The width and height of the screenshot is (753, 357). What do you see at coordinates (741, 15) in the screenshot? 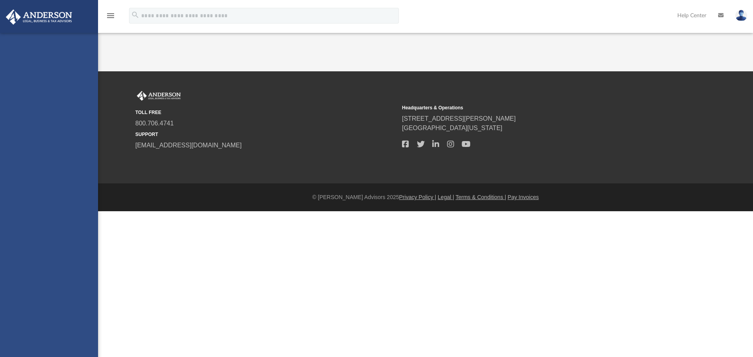
I see `img: User Pic` at bounding box center [741, 15].